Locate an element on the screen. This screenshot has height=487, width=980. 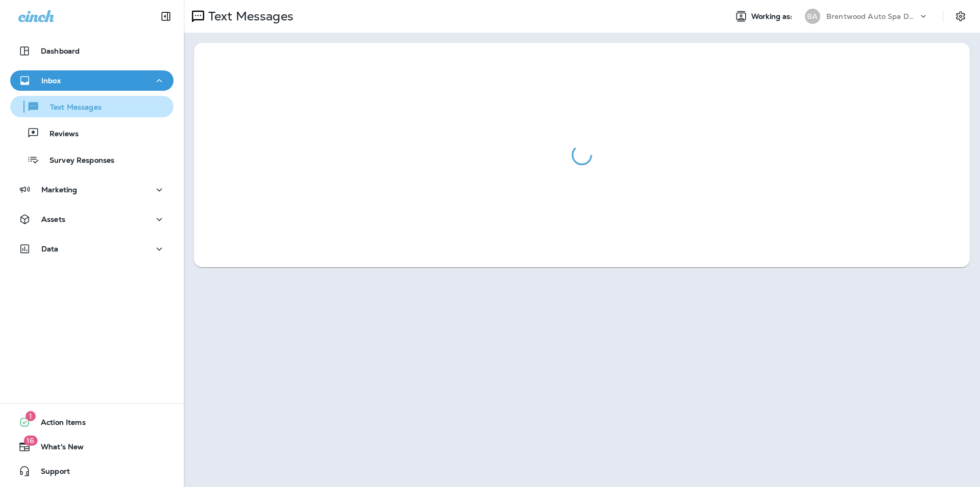
span: 1 is located at coordinates (30, 416).